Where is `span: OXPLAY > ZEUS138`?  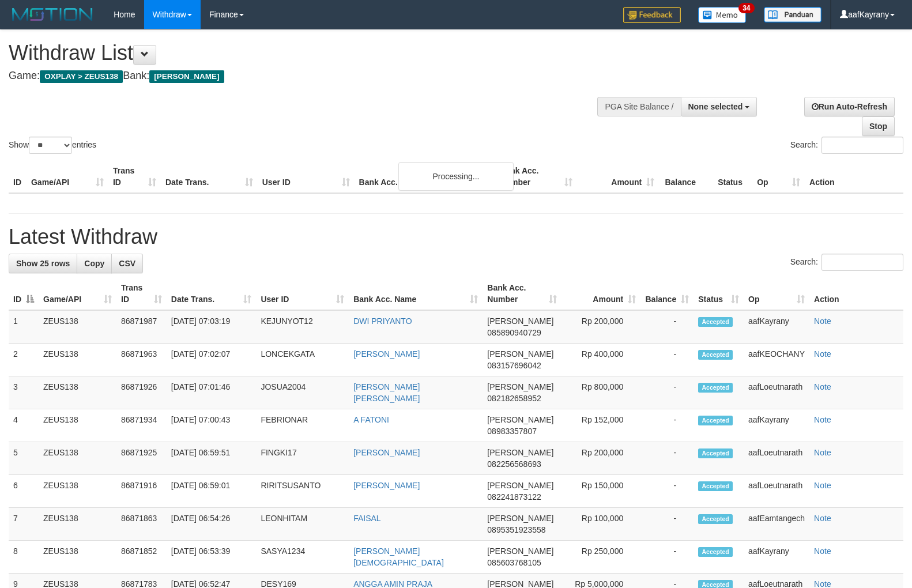
span: OXPLAY > ZEUS138 is located at coordinates (81, 77).